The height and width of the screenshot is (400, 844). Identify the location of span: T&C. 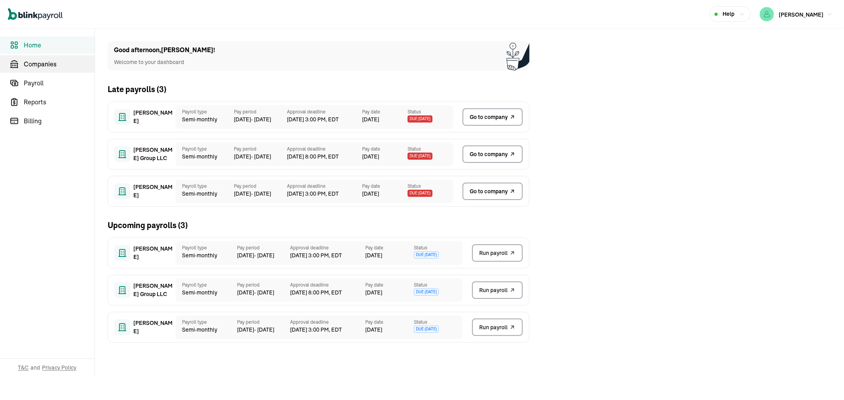
(23, 368).